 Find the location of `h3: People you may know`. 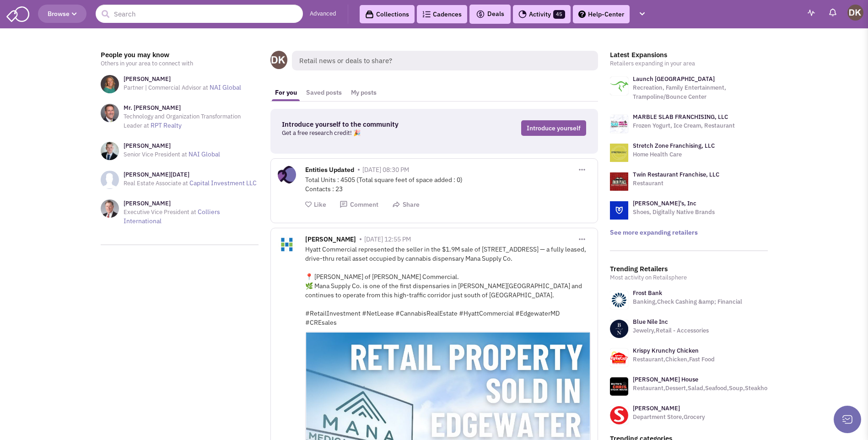

h3: People you may know is located at coordinates (179, 55).